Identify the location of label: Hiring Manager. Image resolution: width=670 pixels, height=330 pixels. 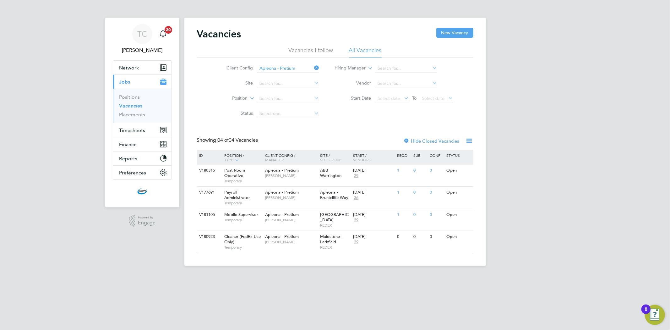
(347, 68).